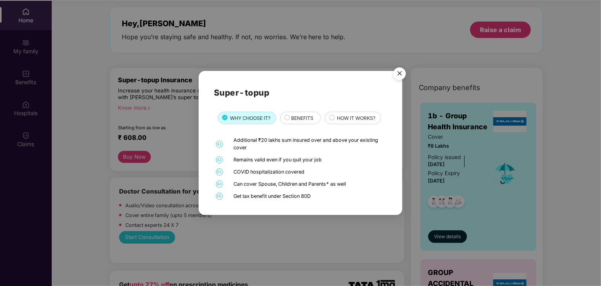 Image resolution: width=601 pixels, height=286 pixels. Describe the element at coordinates (250, 118) in the screenshot. I see `span: WHY CHOOSE IT?` at that location.